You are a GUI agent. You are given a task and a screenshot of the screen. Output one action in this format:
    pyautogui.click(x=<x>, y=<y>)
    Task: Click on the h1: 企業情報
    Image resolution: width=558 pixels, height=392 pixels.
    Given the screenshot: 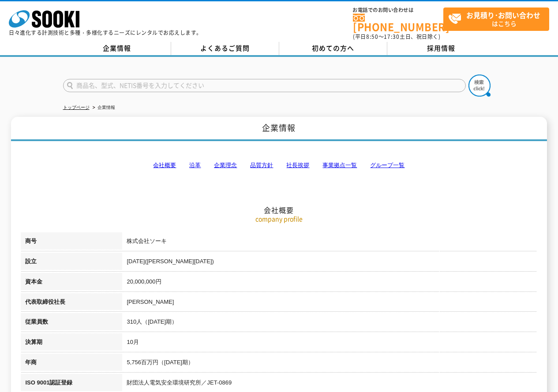 What is the action you would take?
    pyautogui.click(x=279, y=129)
    